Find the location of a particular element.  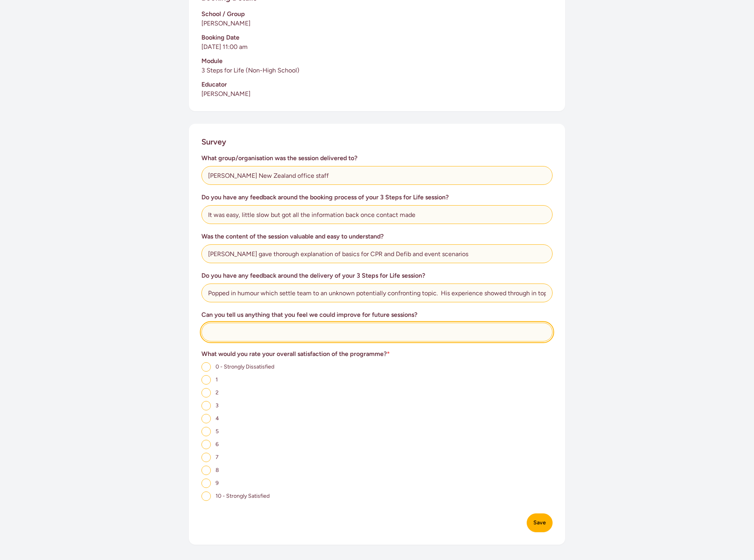

h3: Was the content of the session valuable and easy to understand? is located at coordinates (377, 236).